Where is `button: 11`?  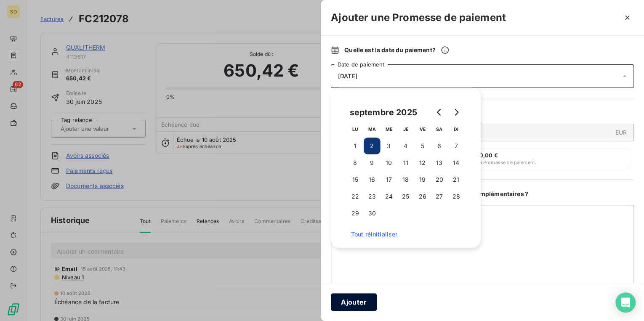 button: 11 is located at coordinates (405, 163).